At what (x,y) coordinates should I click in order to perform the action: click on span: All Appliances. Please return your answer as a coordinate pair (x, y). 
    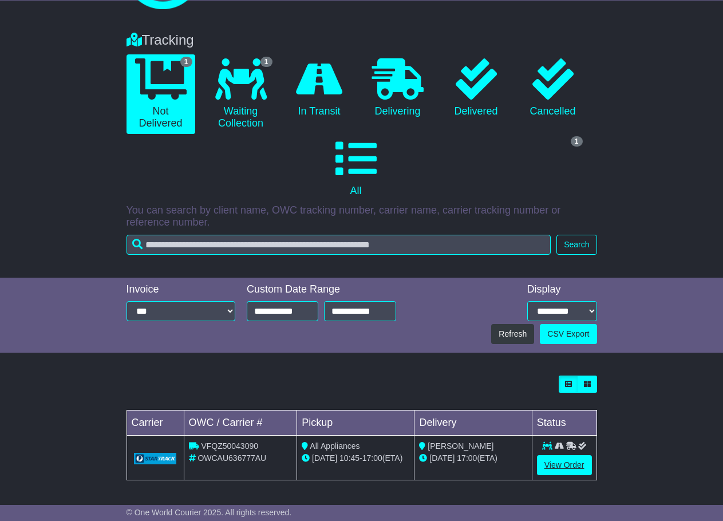
    Looking at the image, I should click on (334, 446).